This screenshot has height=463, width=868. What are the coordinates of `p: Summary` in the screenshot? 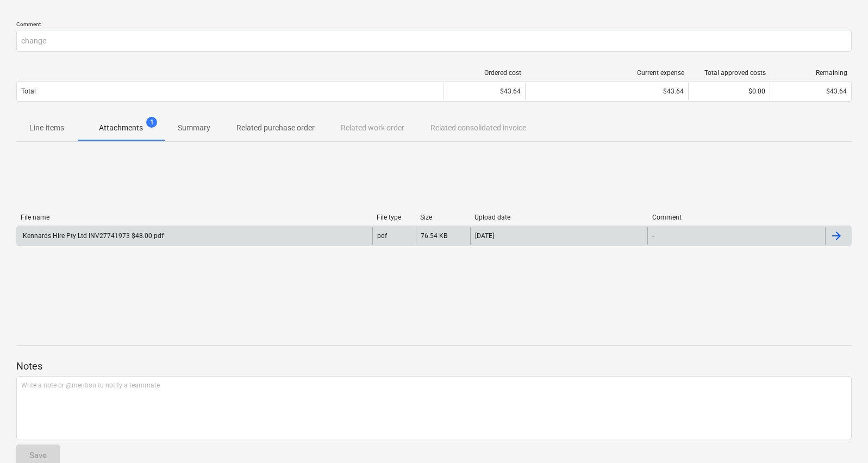 It's located at (194, 128).